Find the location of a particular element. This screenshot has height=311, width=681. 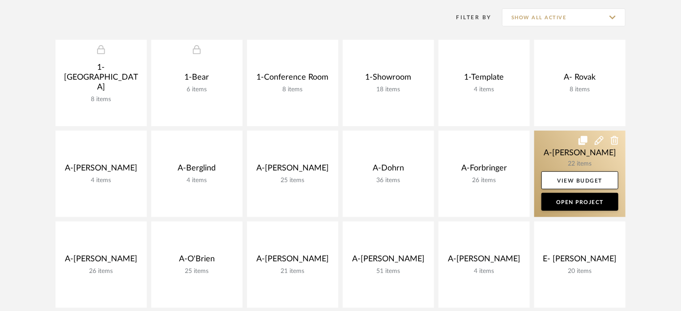

div: 36 items is located at coordinates (388, 180).